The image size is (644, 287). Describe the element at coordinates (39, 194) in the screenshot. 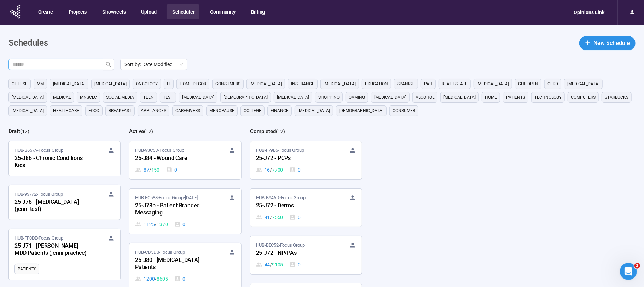

I see `span: HUB-937A2 • Focus Group` at that location.